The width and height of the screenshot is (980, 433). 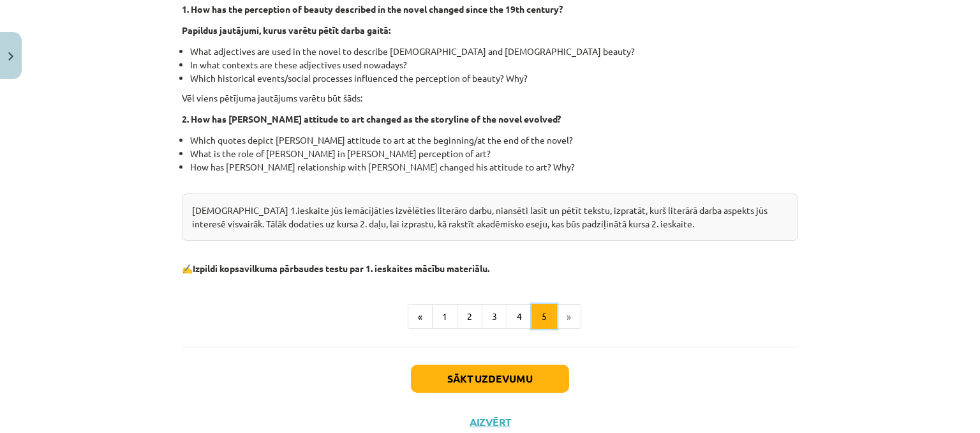 What do you see at coordinates (490, 422) in the screenshot?
I see `button: Aizvērt` at bounding box center [490, 422].